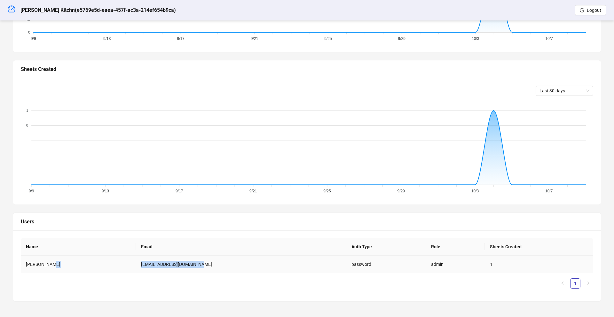 The width and height of the screenshot is (614, 317). Describe the element at coordinates (78, 247) in the screenshot. I see `th: Name` at that location.